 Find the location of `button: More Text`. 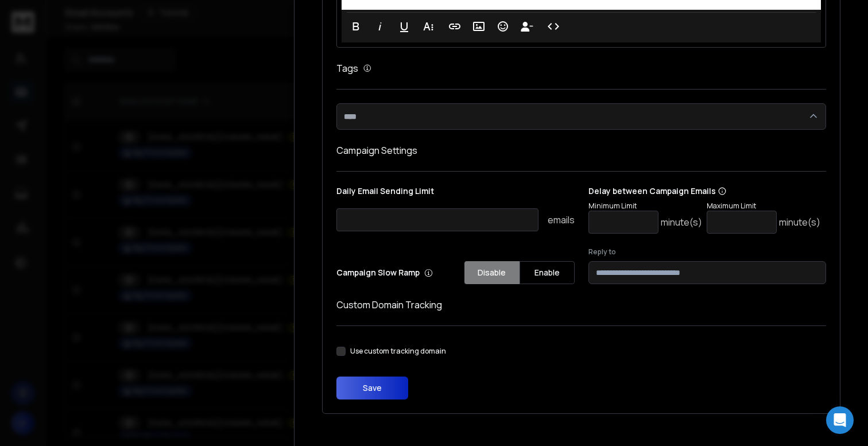

button: More Text is located at coordinates (429, 27).